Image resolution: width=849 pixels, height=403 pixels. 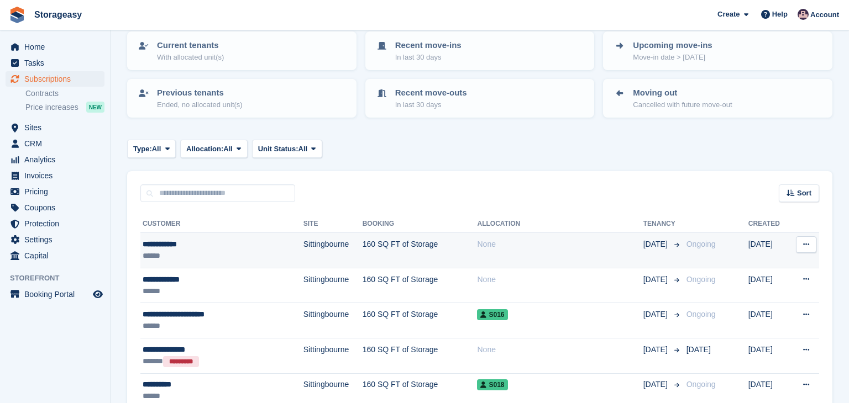 I want to click on button: Allocation: All, so click(x=214, y=149).